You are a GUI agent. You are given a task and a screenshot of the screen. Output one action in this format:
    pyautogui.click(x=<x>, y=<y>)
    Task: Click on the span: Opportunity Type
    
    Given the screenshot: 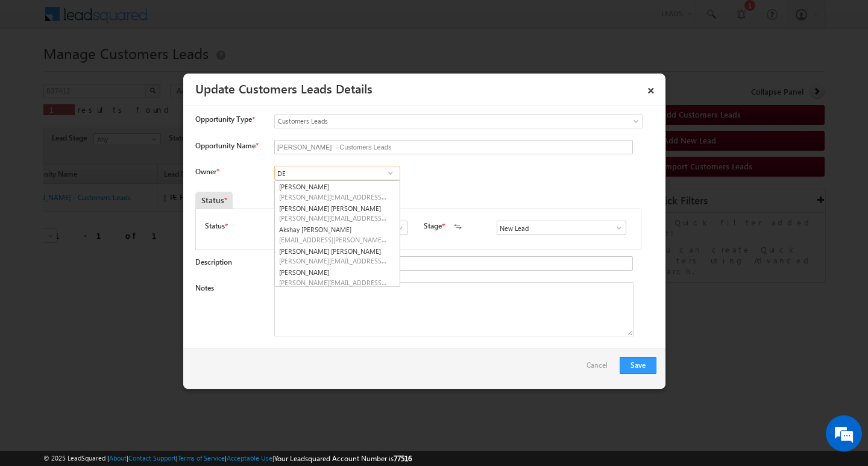 What is the action you would take?
    pyautogui.click(x=224, y=119)
    